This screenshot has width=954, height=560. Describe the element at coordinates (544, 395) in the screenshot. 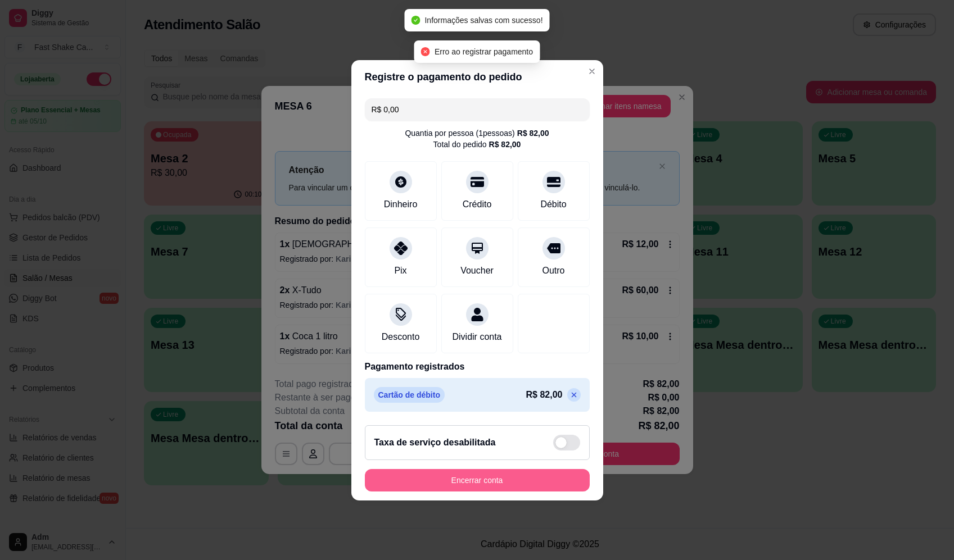

I see `p: R$ 82,00` at that location.